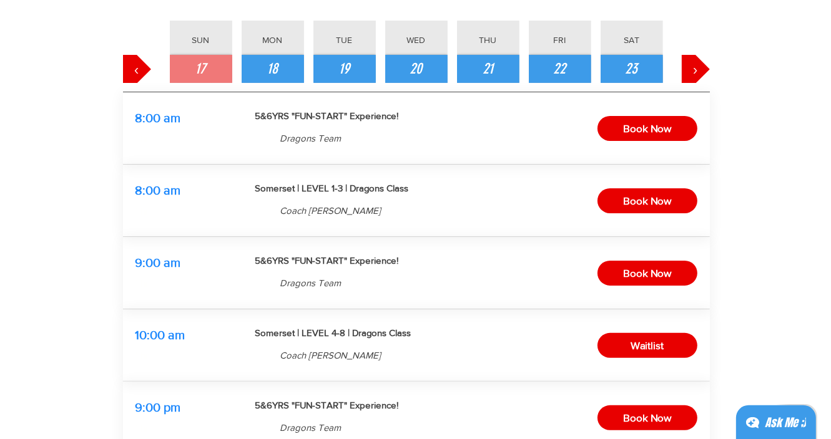  I want to click on button: Book Now, 5&6YRS "FUN-START" Experience!, 9:00 am, 8 spots available, Dragons Team, 1 hr, so click(647, 273).